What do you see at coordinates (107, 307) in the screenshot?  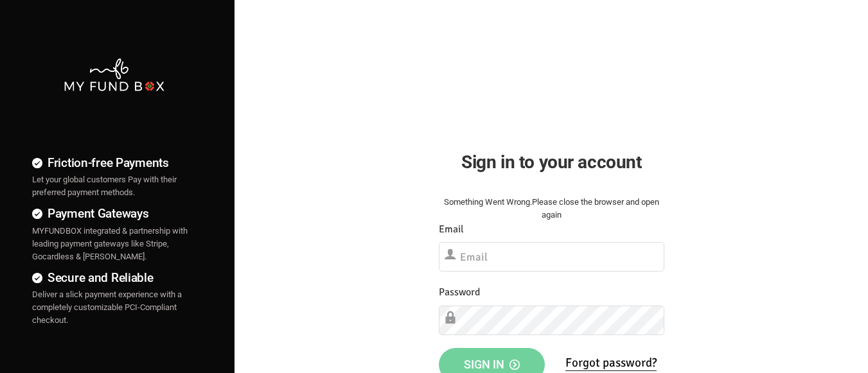 I see `span: Deliver a slick payment experience with a completely customizable PCI-Compliant checkout.` at bounding box center [107, 307].